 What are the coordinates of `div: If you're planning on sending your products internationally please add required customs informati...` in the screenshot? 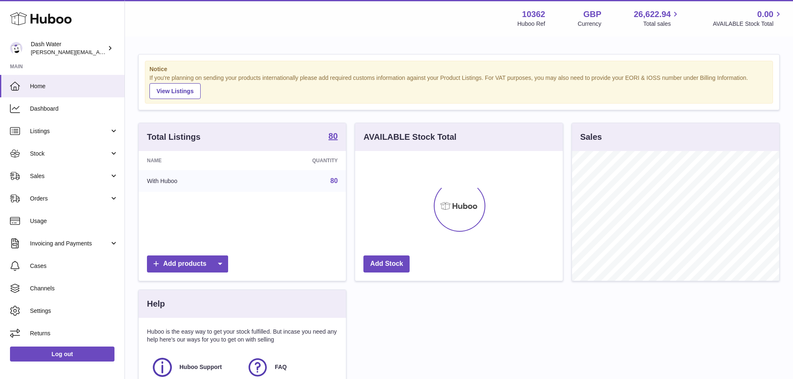 It's located at (459, 87).